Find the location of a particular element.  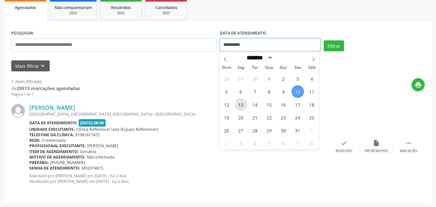

div: Mais ações is located at coordinates (409, 151).